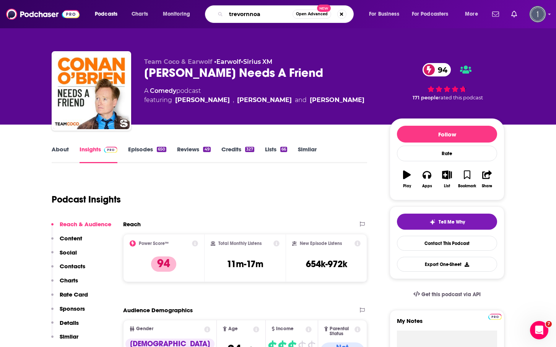 The image size is (556, 347). I want to click on p: Contacts, so click(72, 266).